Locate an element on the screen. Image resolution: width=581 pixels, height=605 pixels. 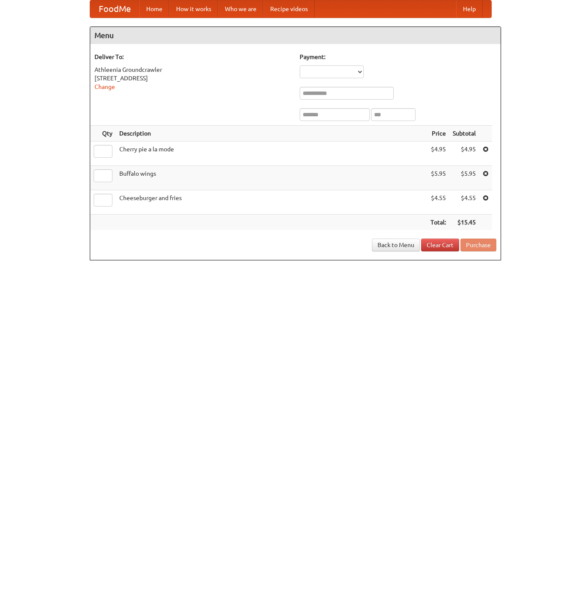
th: Total: is located at coordinates (438, 222).